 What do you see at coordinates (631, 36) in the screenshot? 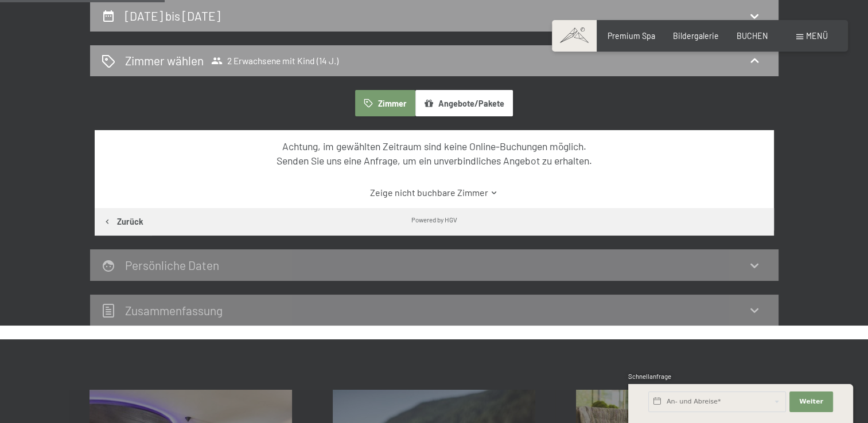
I see `a: Premium Spa` at bounding box center [631, 36].